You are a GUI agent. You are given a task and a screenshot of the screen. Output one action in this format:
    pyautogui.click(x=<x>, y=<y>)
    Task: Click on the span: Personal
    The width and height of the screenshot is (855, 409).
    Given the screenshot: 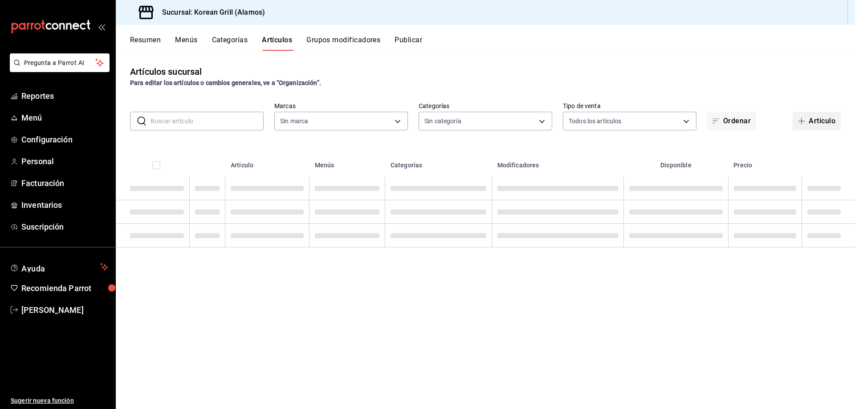 What is the action you would take?
    pyautogui.click(x=65, y=161)
    